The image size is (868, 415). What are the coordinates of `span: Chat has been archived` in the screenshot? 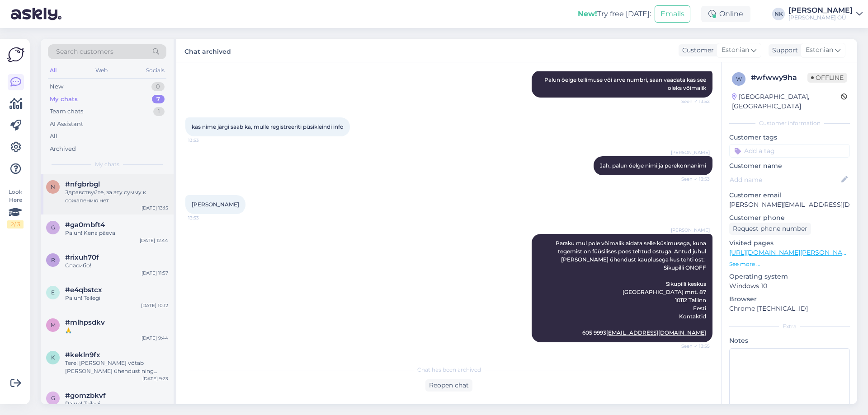 It's located at (449, 370).